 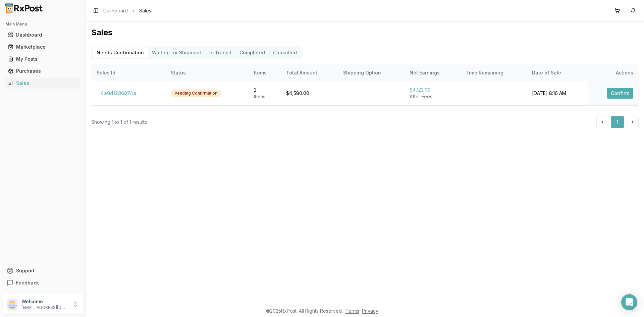 I want to click on button: Dashboard, so click(x=43, y=35).